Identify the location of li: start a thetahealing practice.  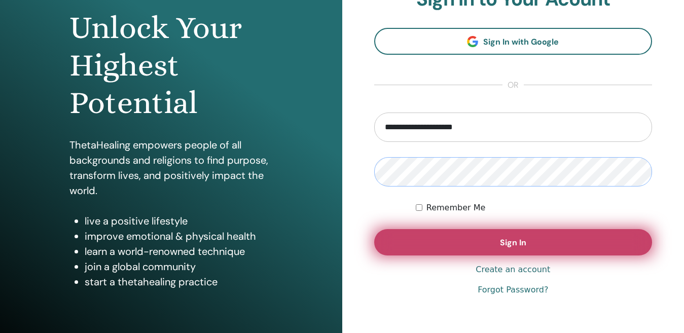
(179, 282).